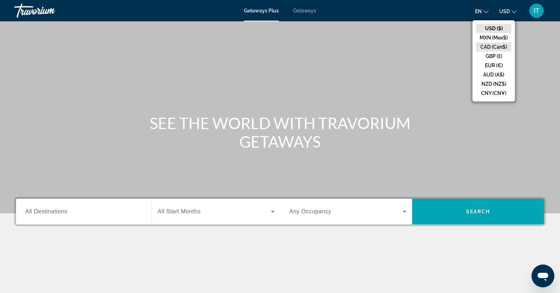  I want to click on button: USD ($), so click(493, 28).